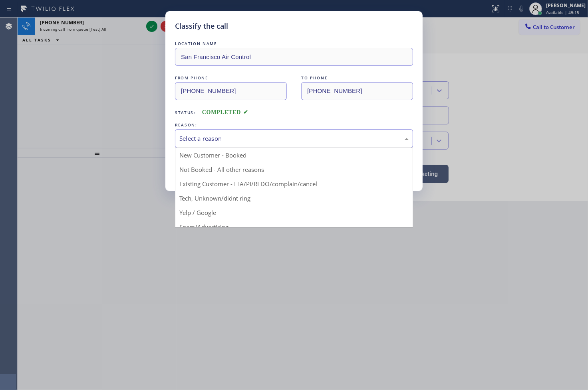 This screenshot has height=390, width=588. What do you see at coordinates (231, 91) in the screenshot?
I see `input: From phone` at bounding box center [231, 91].